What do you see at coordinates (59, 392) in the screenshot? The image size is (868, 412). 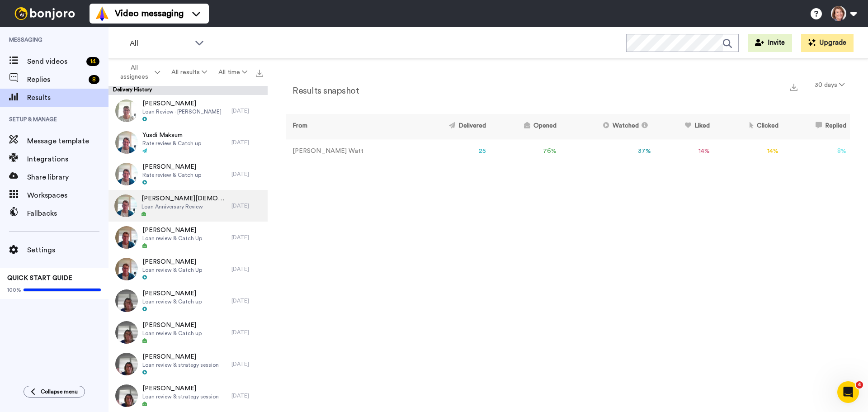 I see `span: Collapse menu` at bounding box center [59, 392].